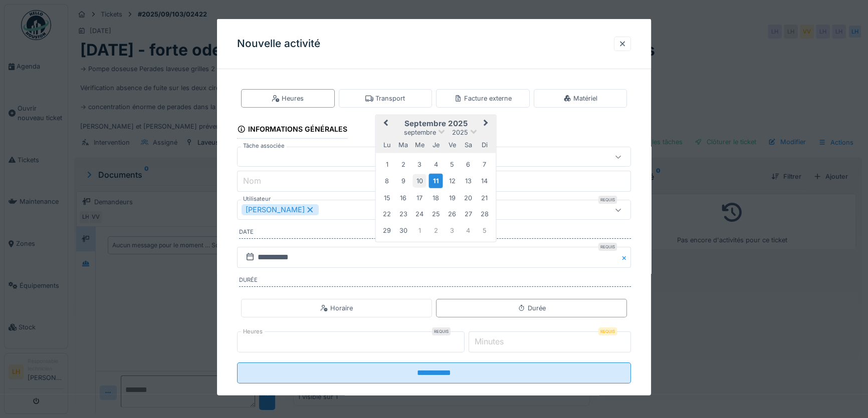 The height and width of the screenshot is (418, 868). What do you see at coordinates (435, 123) in the screenshot?
I see `h2: septembre 2025` at bounding box center [435, 123].